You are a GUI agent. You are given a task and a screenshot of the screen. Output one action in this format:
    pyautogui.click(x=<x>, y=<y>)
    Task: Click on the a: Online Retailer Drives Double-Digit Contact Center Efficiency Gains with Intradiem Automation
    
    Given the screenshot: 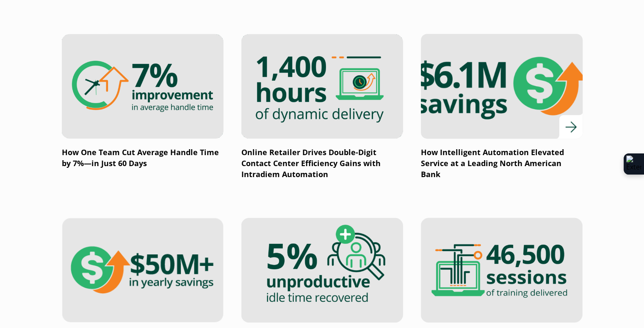 What is the action you would take?
    pyautogui.click(x=323, y=107)
    